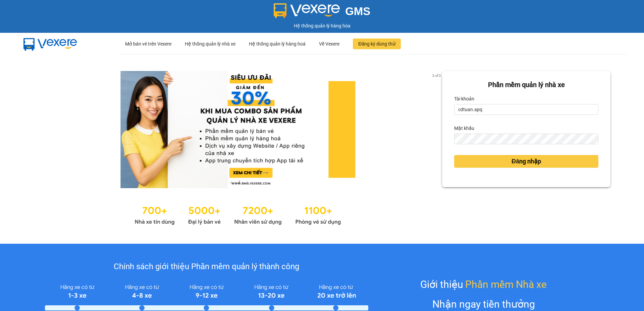 The height and width of the screenshot is (311, 644). Describe the element at coordinates (526, 162) in the screenshot. I see `span: Đăng nhập` at that location.